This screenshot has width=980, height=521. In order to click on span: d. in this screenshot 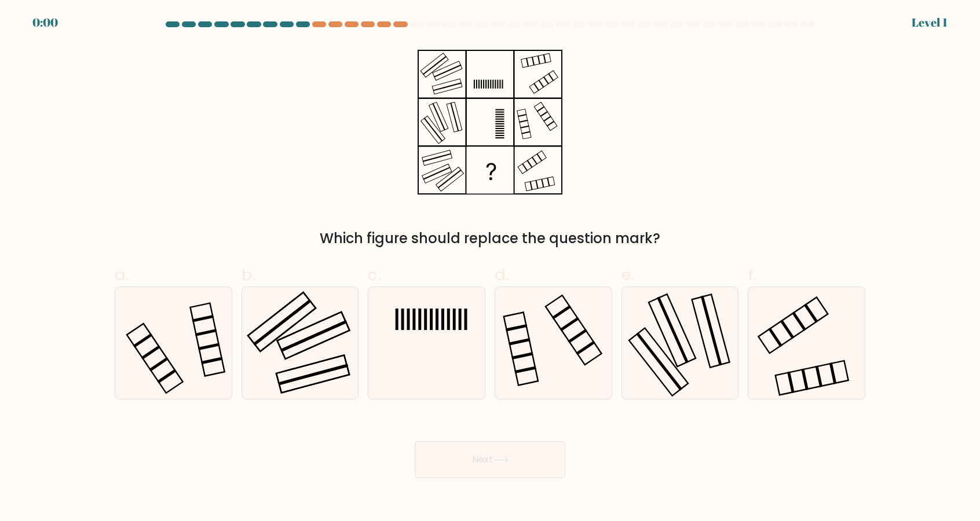, I will do `click(501, 274)`.